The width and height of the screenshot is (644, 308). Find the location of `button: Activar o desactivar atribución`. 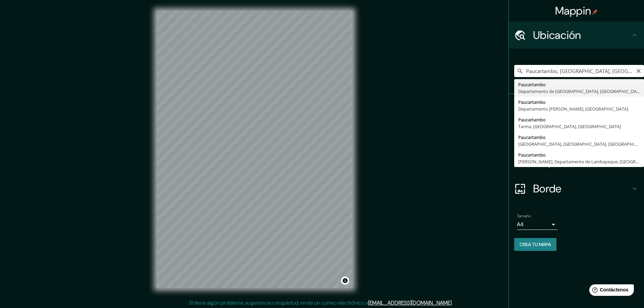

button: Activar o desactivar atribución is located at coordinates (345, 281).